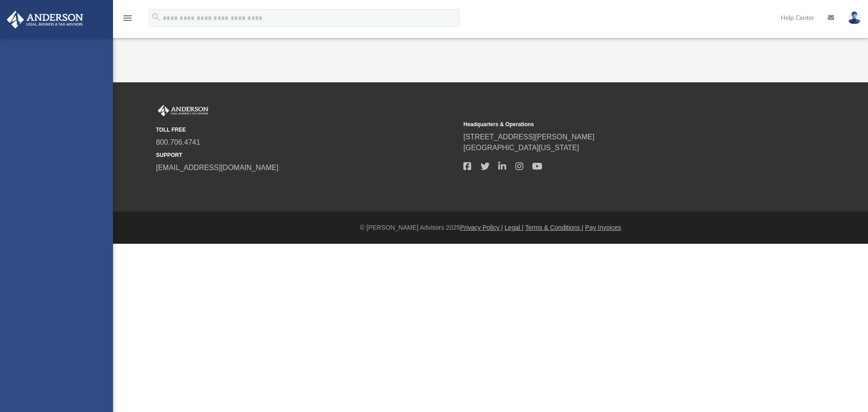 The image size is (868, 412). I want to click on a: menu, so click(128, 20).